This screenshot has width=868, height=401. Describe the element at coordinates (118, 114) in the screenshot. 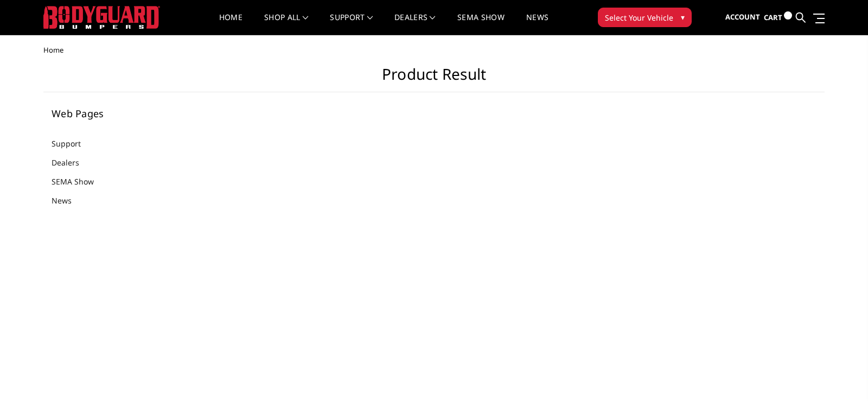

I see `h5: Web Pages` at that location.